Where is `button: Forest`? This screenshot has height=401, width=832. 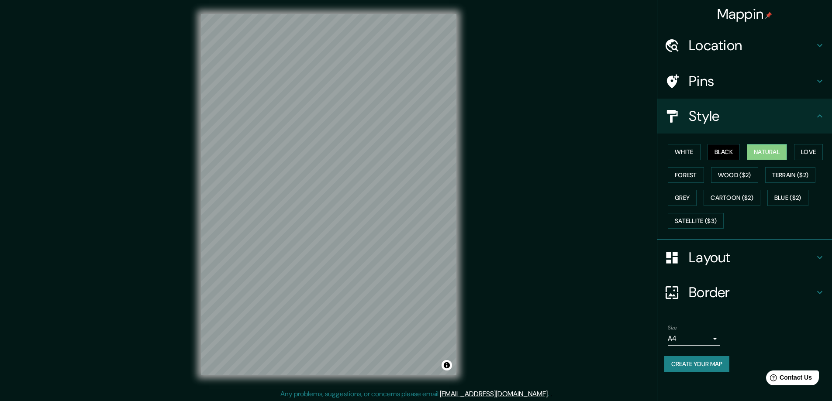
button: Forest is located at coordinates (685, 175).